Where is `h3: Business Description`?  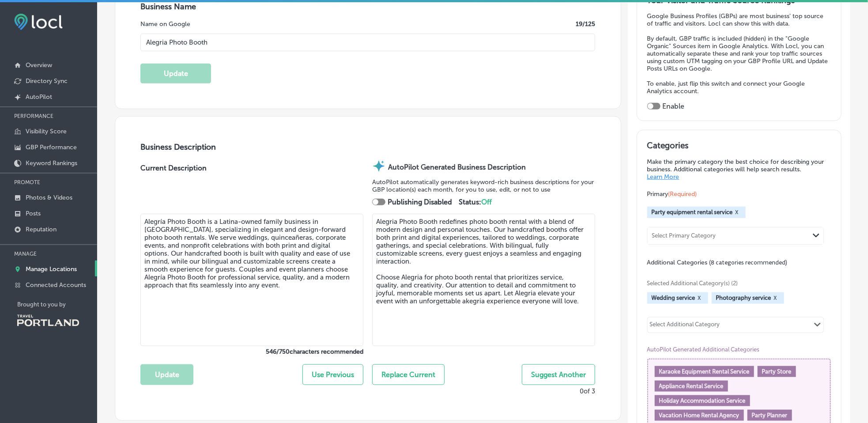
h3: Business Description is located at coordinates (368, 147).